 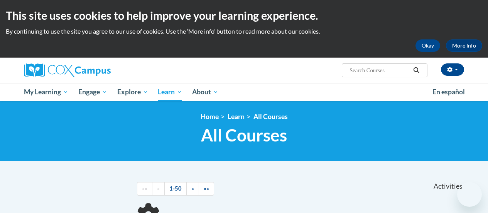 What do you see at coordinates (428, 46) in the screenshot?
I see `button: Okay` at bounding box center [428, 46].